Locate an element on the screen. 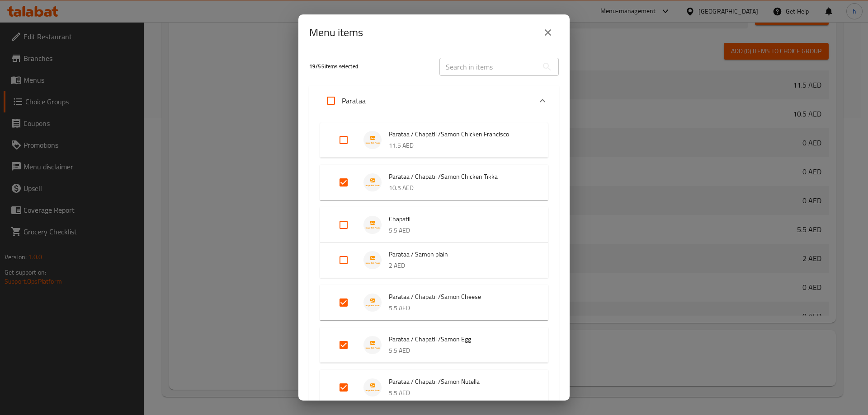 The height and width of the screenshot is (415, 868). p: 2 AED is located at coordinates (459, 265).